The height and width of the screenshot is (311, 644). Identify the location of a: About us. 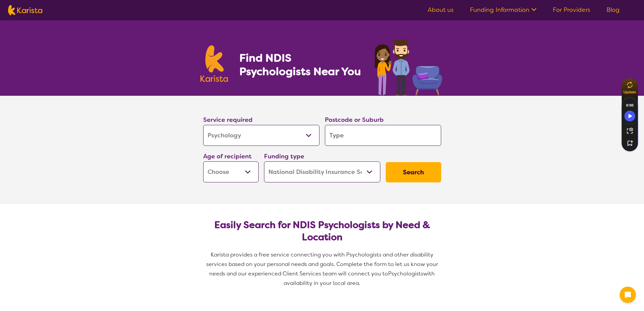
(440, 10).